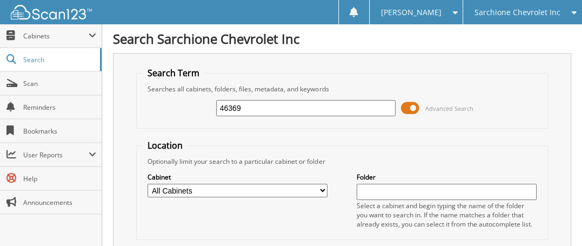  Describe the element at coordinates (237, 177) in the screenshot. I see `label: Cabinet` at that location.